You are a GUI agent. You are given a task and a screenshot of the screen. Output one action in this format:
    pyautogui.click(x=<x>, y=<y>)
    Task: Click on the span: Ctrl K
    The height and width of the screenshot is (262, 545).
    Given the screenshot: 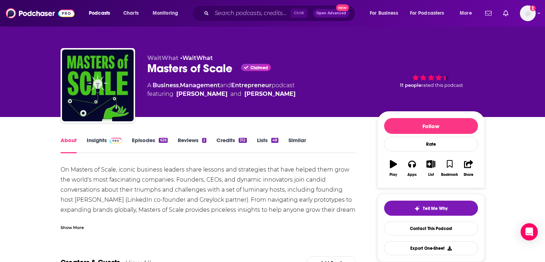 What is the action you would take?
    pyautogui.click(x=299, y=13)
    